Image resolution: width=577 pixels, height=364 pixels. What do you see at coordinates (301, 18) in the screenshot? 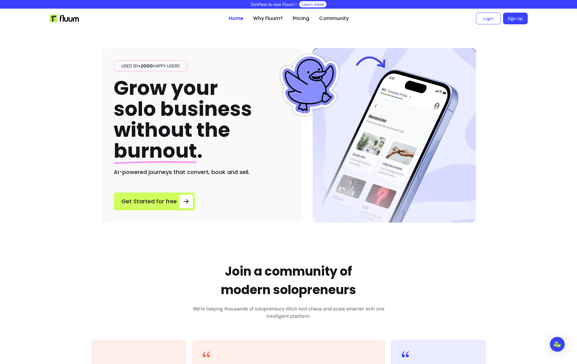
I see `a: Pricing` at bounding box center [301, 18].